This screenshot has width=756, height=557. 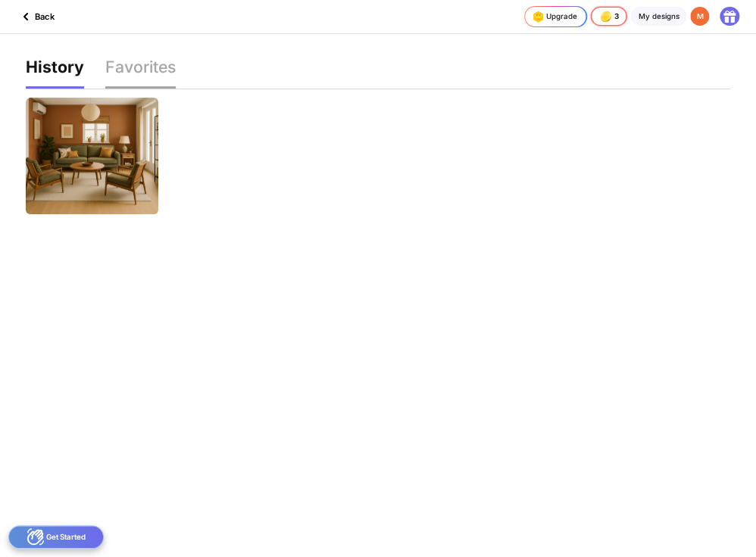 What do you see at coordinates (658, 16) in the screenshot?
I see `div: My designs` at bounding box center [658, 16].